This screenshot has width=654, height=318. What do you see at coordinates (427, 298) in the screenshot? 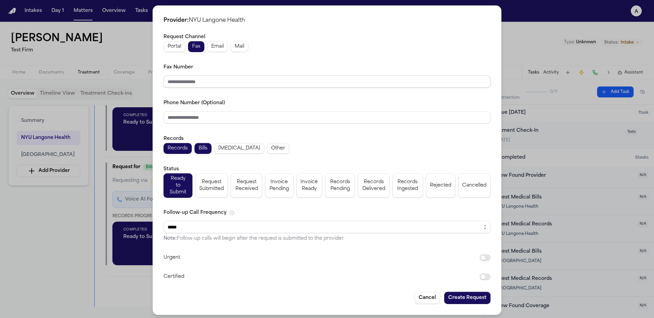
I see `button: Cancel` at bounding box center [427, 298].